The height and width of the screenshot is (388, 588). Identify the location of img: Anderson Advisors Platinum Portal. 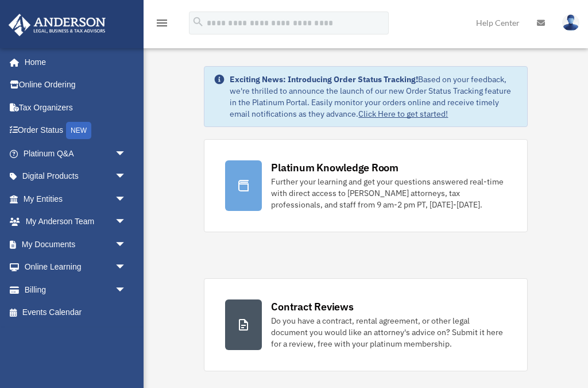
(57, 25).